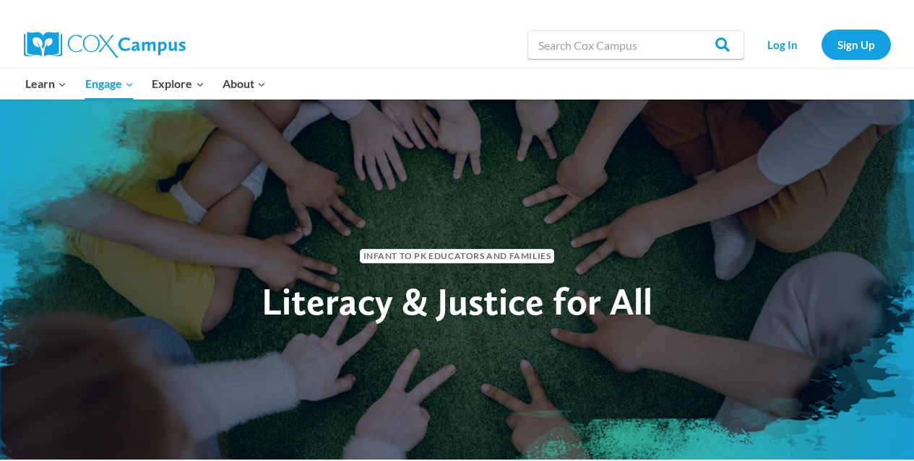  What do you see at coordinates (457, 256) in the screenshot?
I see `span: Infant to PK Educators and Families` at bounding box center [457, 256].